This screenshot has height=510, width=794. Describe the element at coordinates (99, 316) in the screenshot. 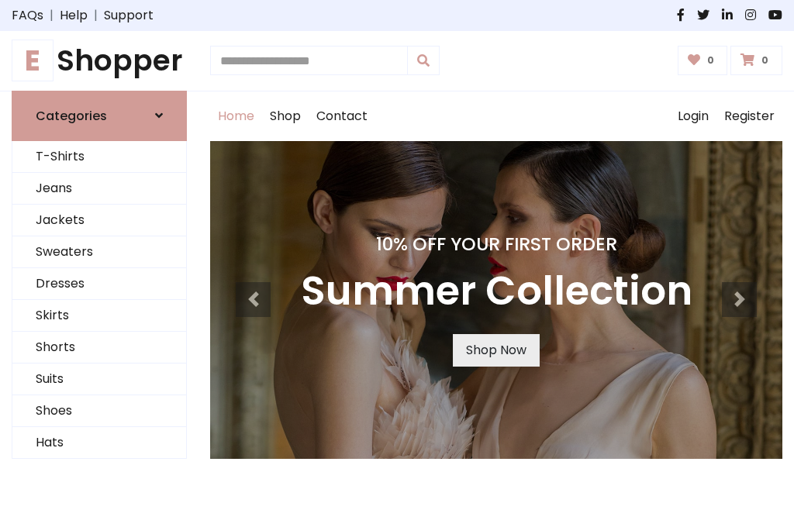

I see `a: Skirts` at that location.